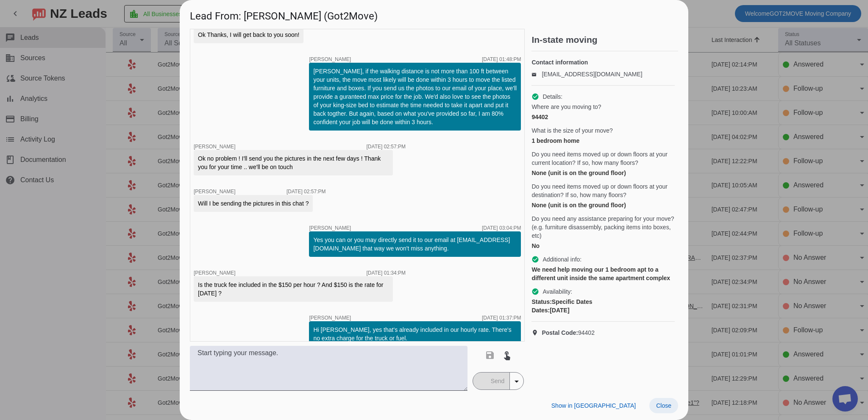 Image resolution: width=868 pixels, height=420 pixels. Describe the element at coordinates (536, 333) in the screenshot. I see `mat-icon: location_on` at that location.